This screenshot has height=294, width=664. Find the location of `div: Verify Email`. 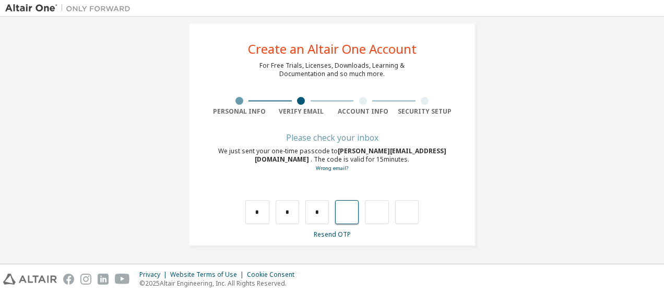

div: Verify Email is located at coordinates (301, 112).